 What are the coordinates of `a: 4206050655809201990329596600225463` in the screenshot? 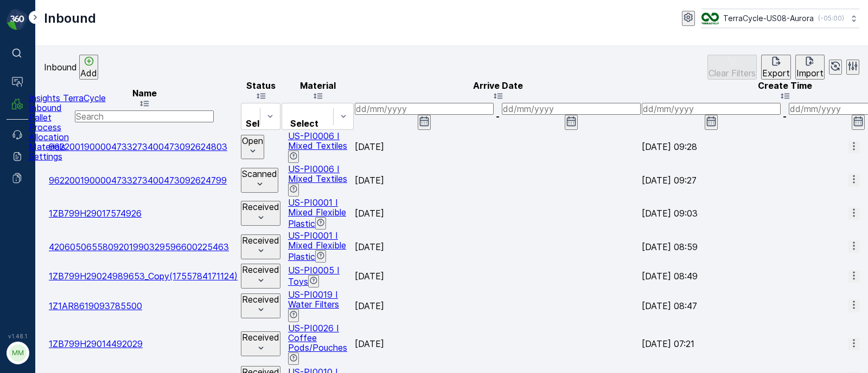 It's located at (139, 247).